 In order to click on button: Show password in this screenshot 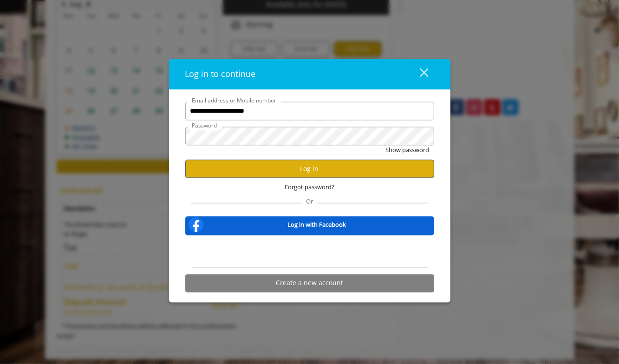, I will do `click(408, 150)`.